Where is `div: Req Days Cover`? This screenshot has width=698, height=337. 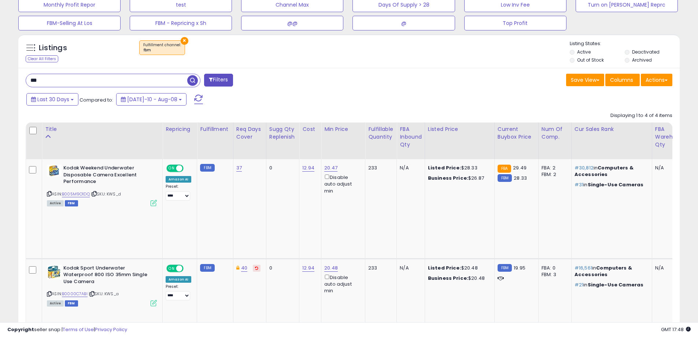 div: Req Days Cover is located at coordinates (250, 133).